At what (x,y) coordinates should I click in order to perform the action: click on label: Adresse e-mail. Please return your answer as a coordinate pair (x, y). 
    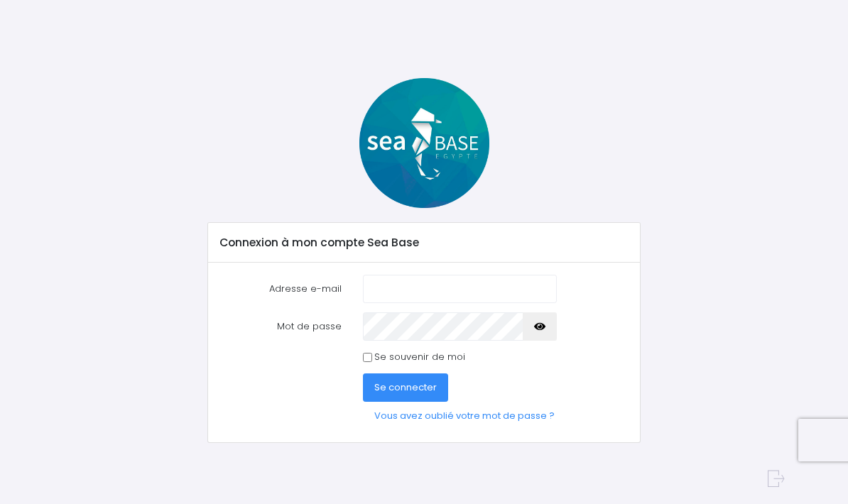
    Looking at the image, I should click on (281, 289).